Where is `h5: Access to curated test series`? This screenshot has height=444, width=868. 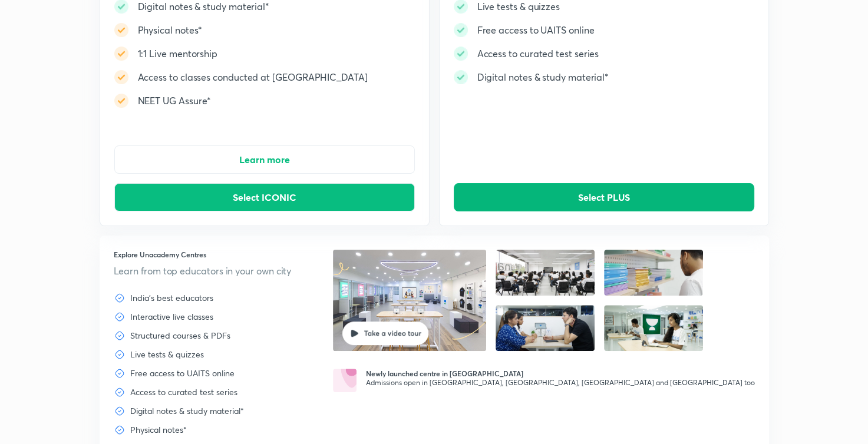 h5: Access to curated test series is located at coordinates (538, 53).